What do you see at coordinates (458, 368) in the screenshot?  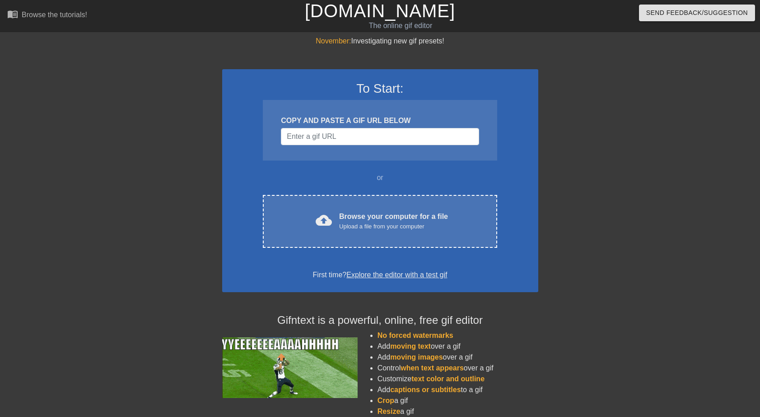 I see `li: Control over a gif` at bounding box center [458, 368].